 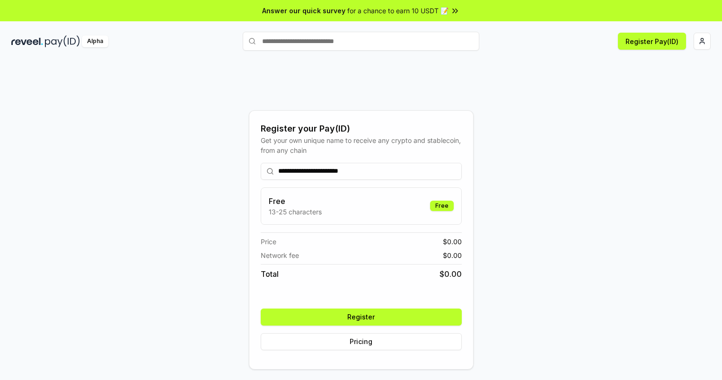 What do you see at coordinates (27, 41) in the screenshot?
I see `img: reveel_dark` at bounding box center [27, 41].